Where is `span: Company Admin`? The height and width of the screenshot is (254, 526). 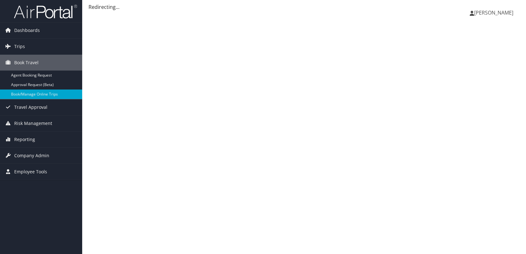
span: Company Admin is located at coordinates (32, 156).